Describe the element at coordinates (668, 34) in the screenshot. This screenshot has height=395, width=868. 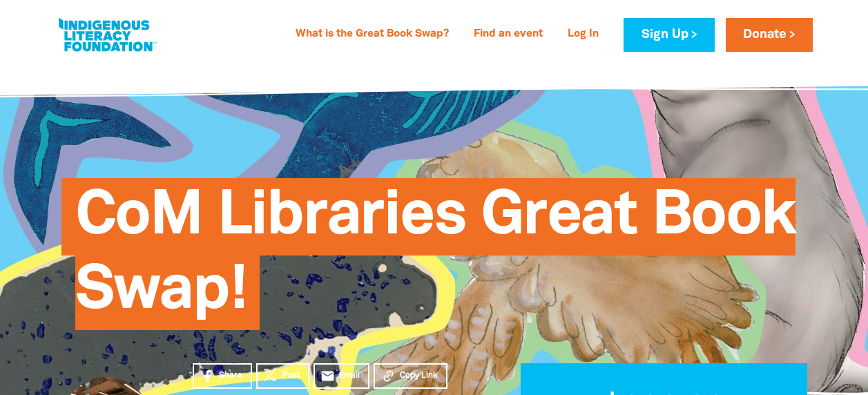
I see `a: Sign Up` at that location.